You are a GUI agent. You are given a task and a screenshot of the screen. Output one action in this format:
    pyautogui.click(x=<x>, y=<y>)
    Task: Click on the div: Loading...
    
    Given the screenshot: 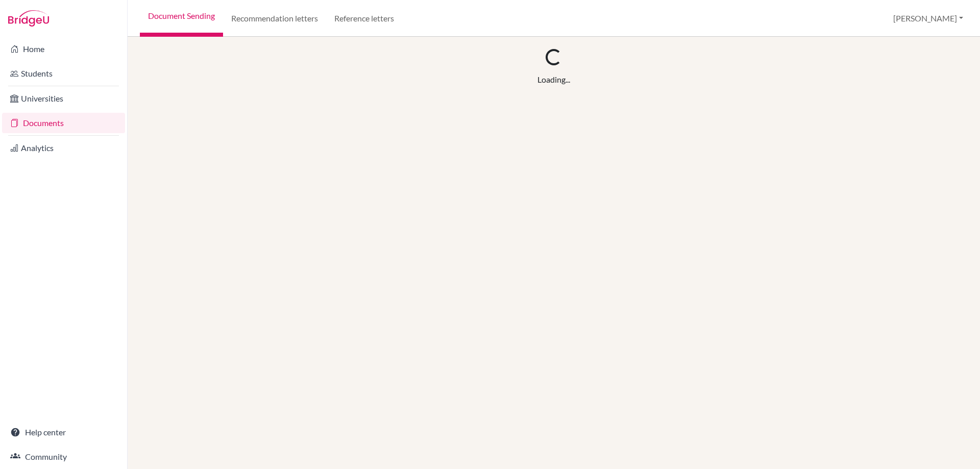 What is the action you would take?
    pyautogui.click(x=554, y=80)
    